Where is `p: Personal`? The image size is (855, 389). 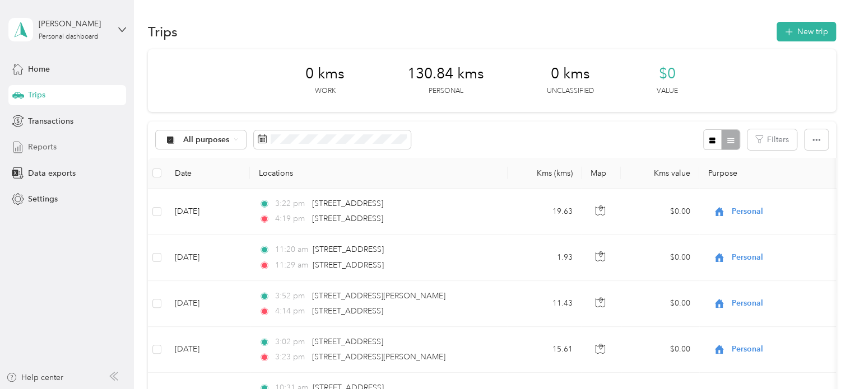 p: Personal is located at coordinates (446, 91).